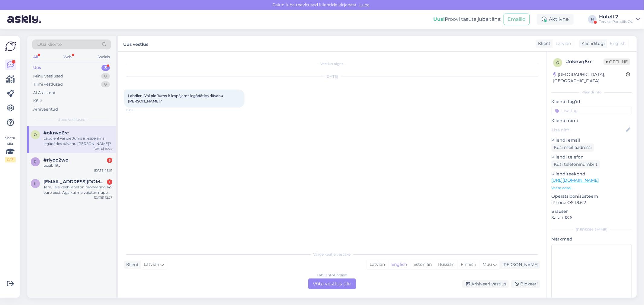 The image size is (644, 305). What do you see at coordinates (71, 120) in the screenshot?
I see `span: Uued vestlused` at bounding box center [71, 120].